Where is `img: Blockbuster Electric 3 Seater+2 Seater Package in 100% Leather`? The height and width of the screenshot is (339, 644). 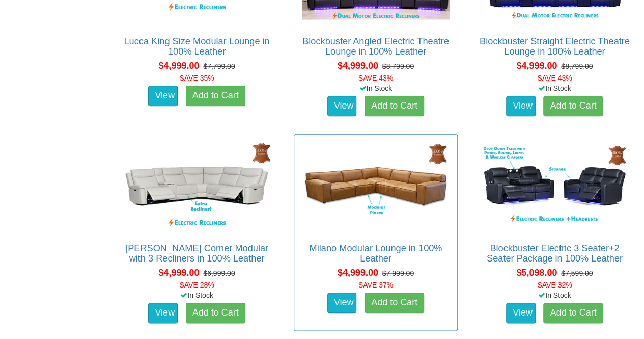
img: Blockbuster Electric 3 Seater+2 Seater Package in 100% Leather is located at coordinates (555, 187).